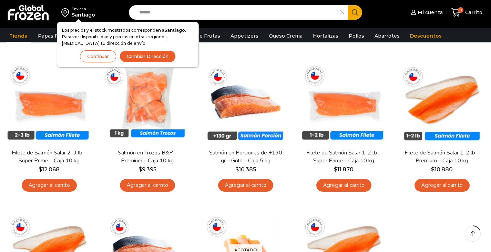  What do you see at coordinates (98, 56) in the screenshot?
I see `button: Continuar` at bounding box center [98, 56].